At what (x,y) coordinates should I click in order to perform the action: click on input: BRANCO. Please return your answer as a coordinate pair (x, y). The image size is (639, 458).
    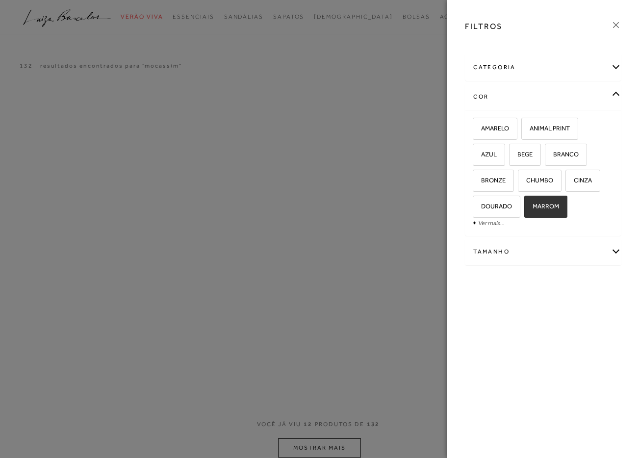
    Looking at the image, I should click on (548, 156).